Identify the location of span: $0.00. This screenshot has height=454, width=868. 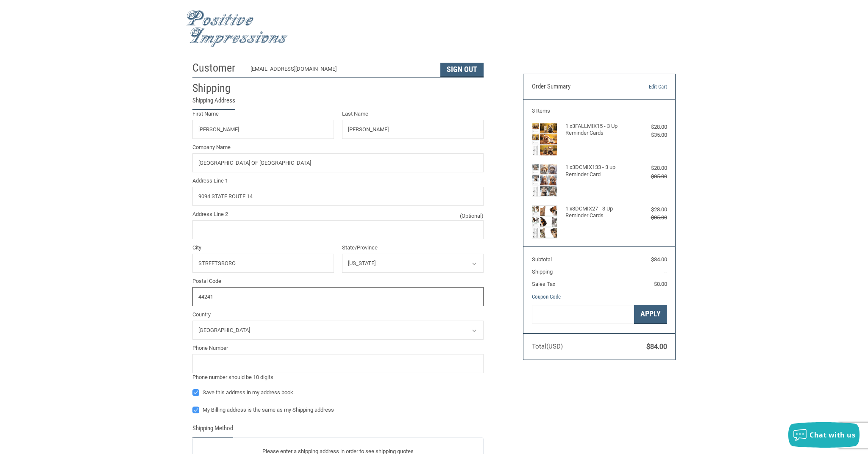
(660, 284).